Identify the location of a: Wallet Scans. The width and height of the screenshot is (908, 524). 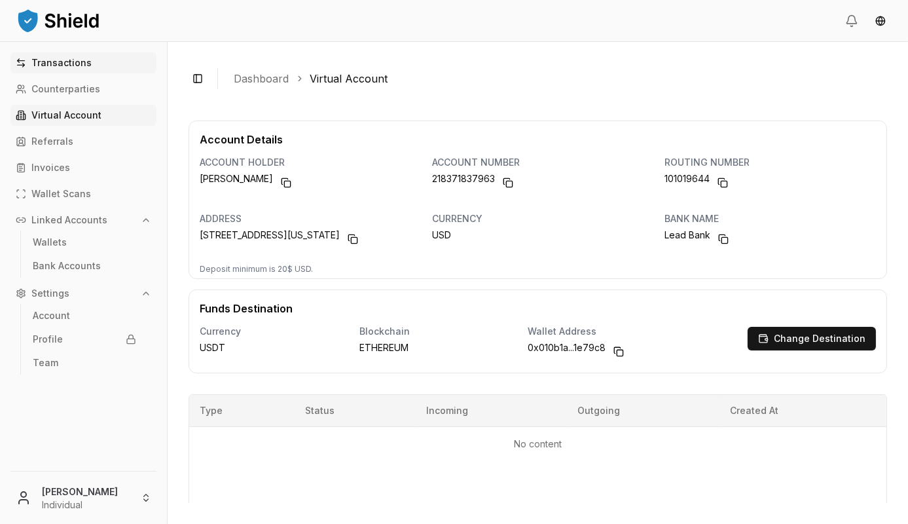
(83, 194).